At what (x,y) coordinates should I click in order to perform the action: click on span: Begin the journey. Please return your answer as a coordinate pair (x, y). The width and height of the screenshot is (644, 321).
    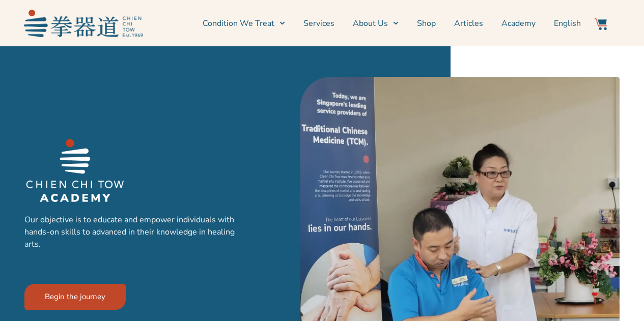
    Looking at the image, I should click on (75, 297).